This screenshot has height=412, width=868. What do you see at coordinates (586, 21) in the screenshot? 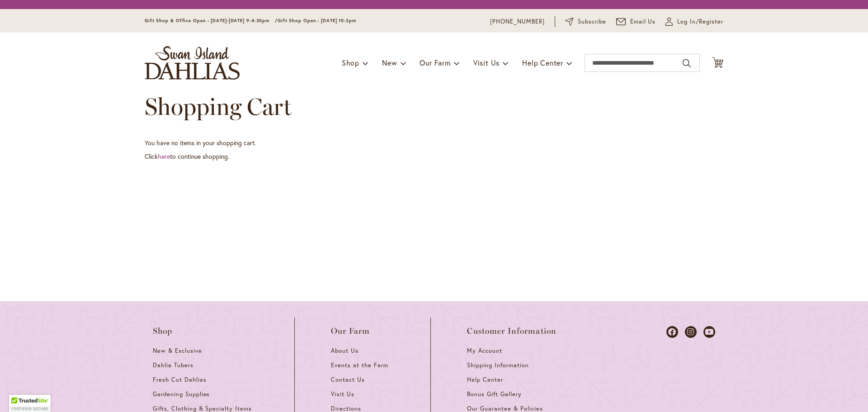
I see `a: Subscribe` at bounding box center [586, 21].